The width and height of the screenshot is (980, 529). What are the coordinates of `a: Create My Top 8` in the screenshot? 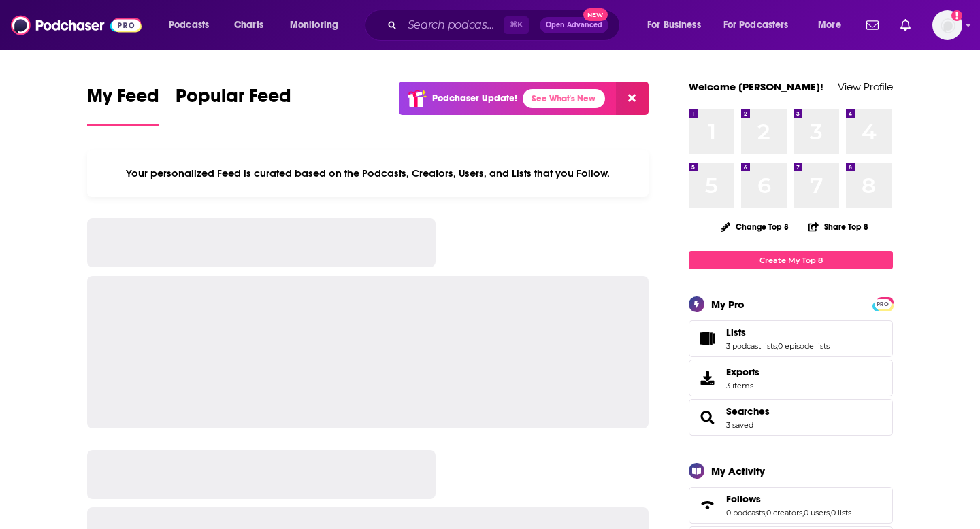 It's located at (791, 260).